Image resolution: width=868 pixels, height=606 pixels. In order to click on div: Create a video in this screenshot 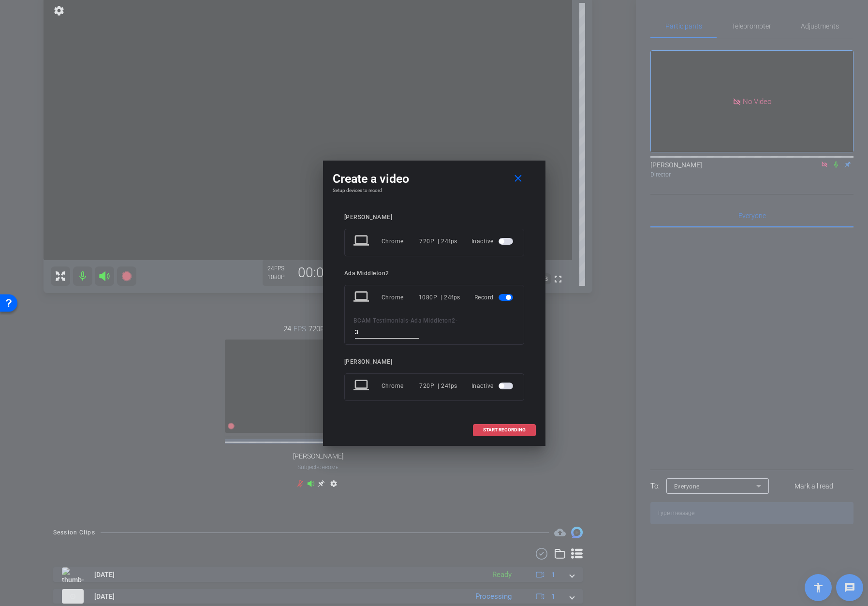, I will do `click(434, 179)`.